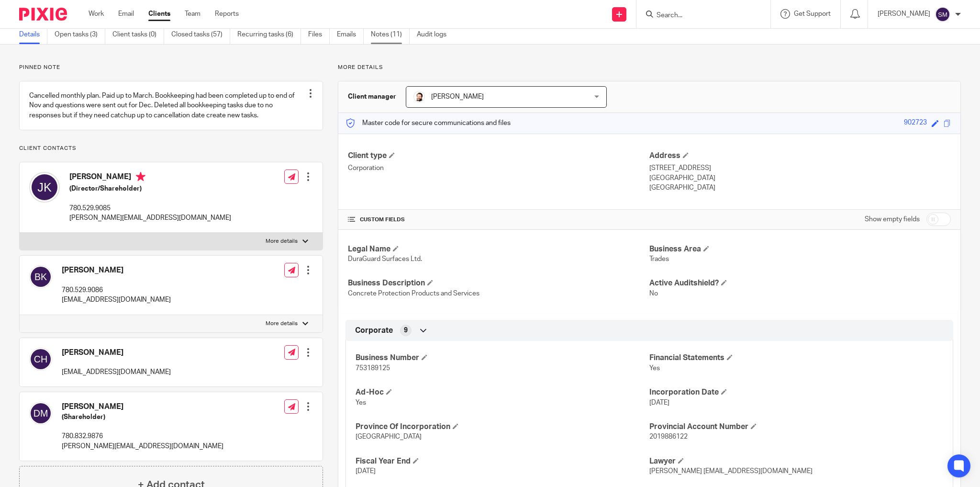 This screenshot has height=487, width=980. Describe the element at coordinates (80, 35) in the screenshot. I see `a: Open tasks (3)` at that location.